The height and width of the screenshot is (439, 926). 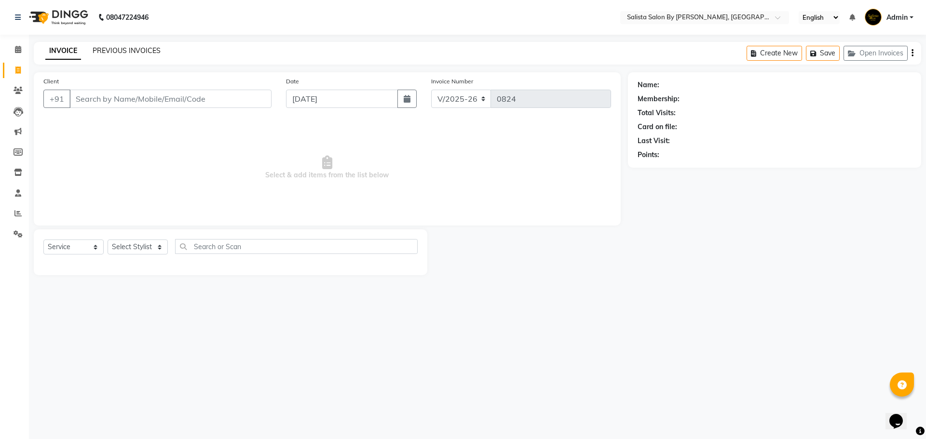 I want to click on label: Invoice Number, so click(x=452, y=81).